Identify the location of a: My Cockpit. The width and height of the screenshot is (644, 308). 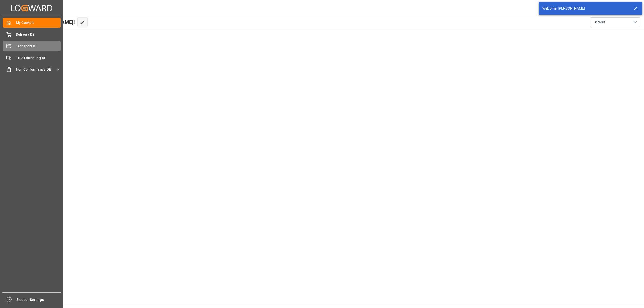
(32, 23).